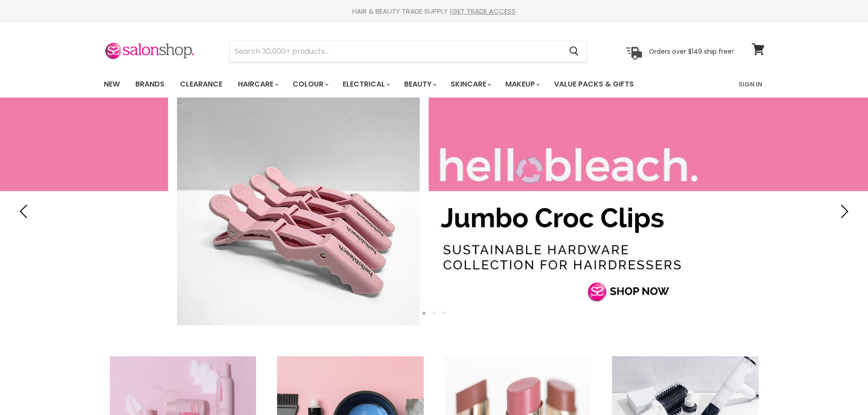  Describe the element at coordinates (433, 313) in the screenshot. I see `li: Page dot 2` at that location.